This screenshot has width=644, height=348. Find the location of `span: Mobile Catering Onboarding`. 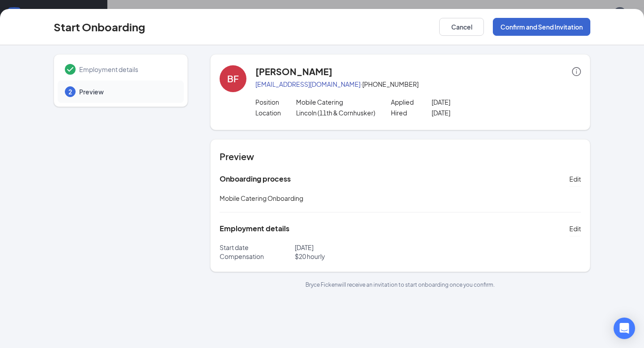

span: Mobile Catering Onboarding is located at coordinates (261, 198).